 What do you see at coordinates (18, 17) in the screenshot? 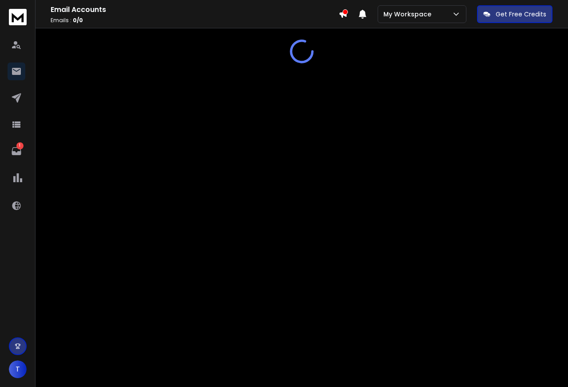
I see `img: logo` at bounding box center [18, 17].